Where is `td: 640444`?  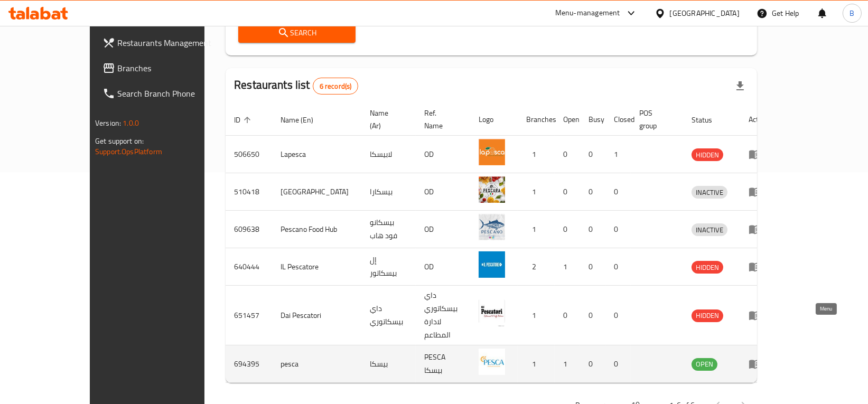
td: 640444 is located at coordinates (249, 267).